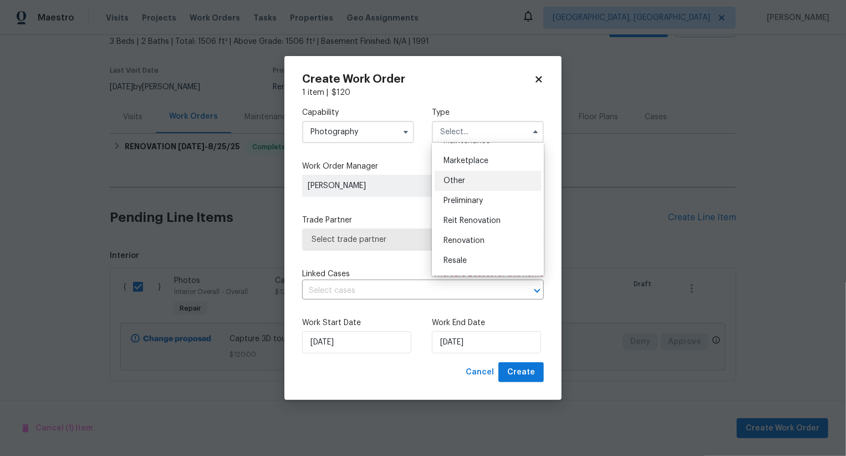 This screenshot has width=846, height=456. I want to click on button: Create, so click(521, 372).